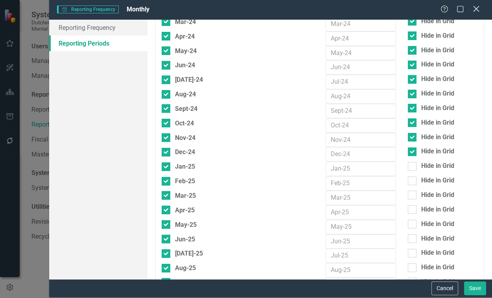 The image size is (492, 298). What do you see at coordinates (185, 94) in the screenshot?
I see `div: Aug-24` at bounding box center [185, 94].